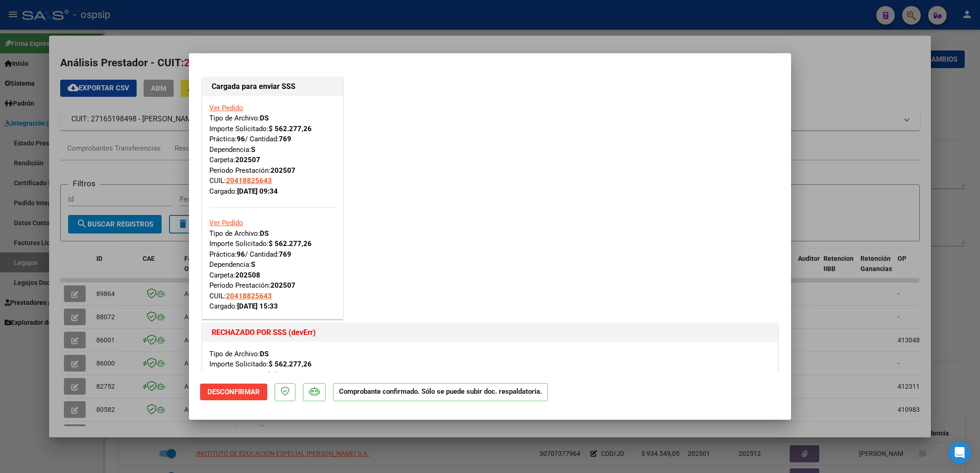  I want to click on span: Desconfirmar, so click(234, 392).